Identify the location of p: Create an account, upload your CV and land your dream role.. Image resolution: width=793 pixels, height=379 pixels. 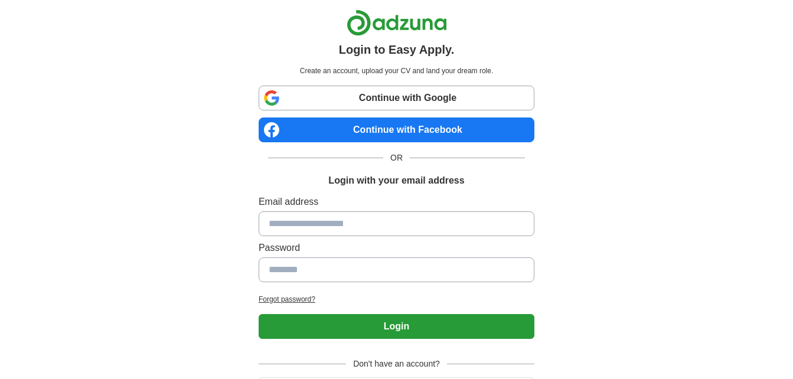
(396, 71).